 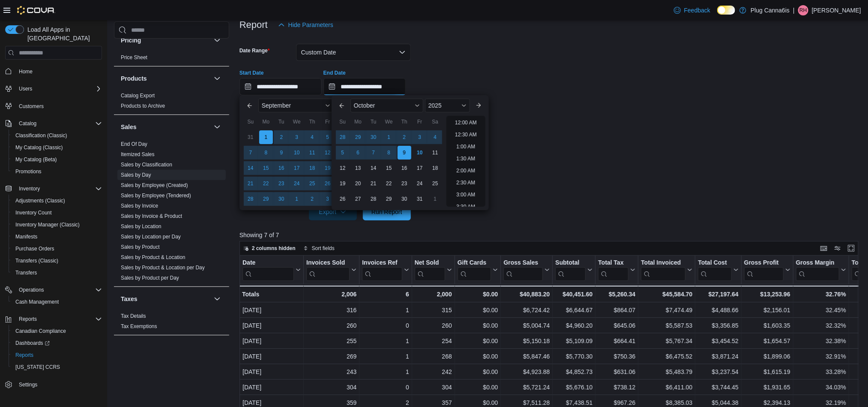 What do you see at coordinates (310, 25) in the screenshot?
I see `span: Hide Parameters` at bounding box center [310, 25].